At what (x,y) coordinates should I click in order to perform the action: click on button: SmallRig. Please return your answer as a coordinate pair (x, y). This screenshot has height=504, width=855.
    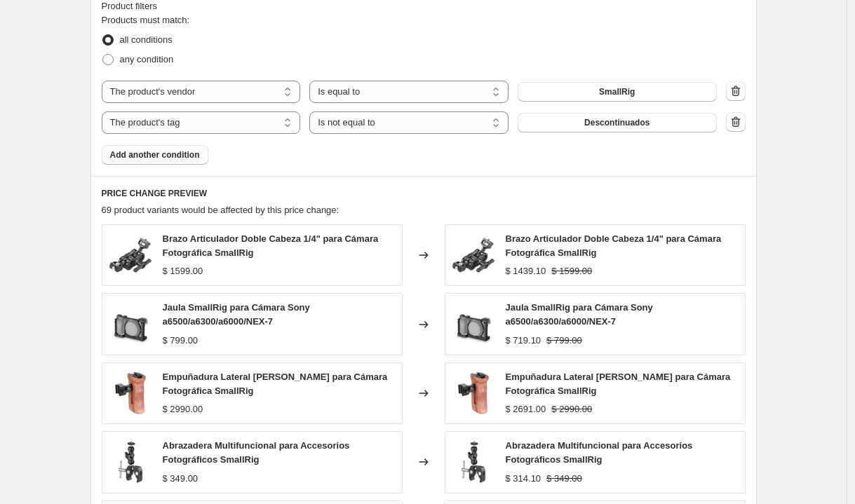
    Looking at the image, I should click on (617, 92).